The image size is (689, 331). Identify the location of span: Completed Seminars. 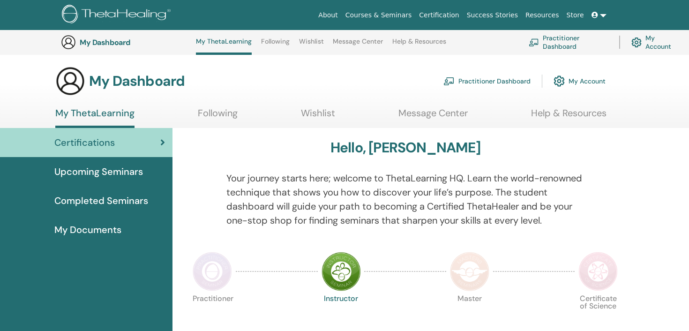
(101, 201).